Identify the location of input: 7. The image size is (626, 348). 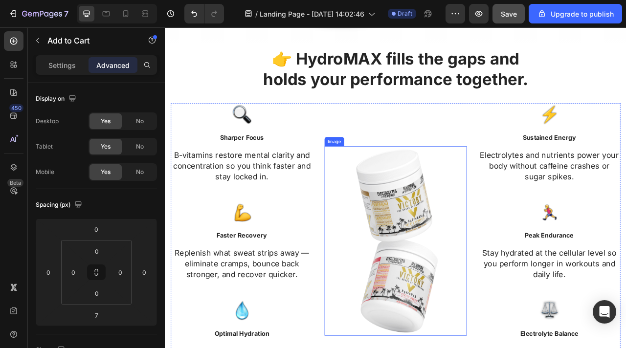
(96, 315).